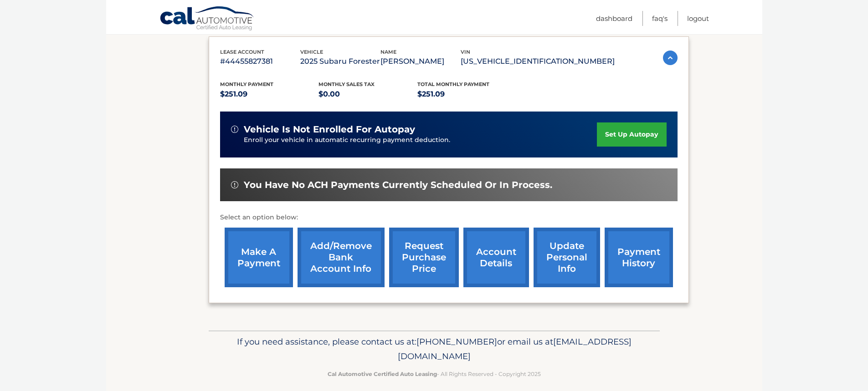  I want to click on a: update personal info, so click(567, 257).